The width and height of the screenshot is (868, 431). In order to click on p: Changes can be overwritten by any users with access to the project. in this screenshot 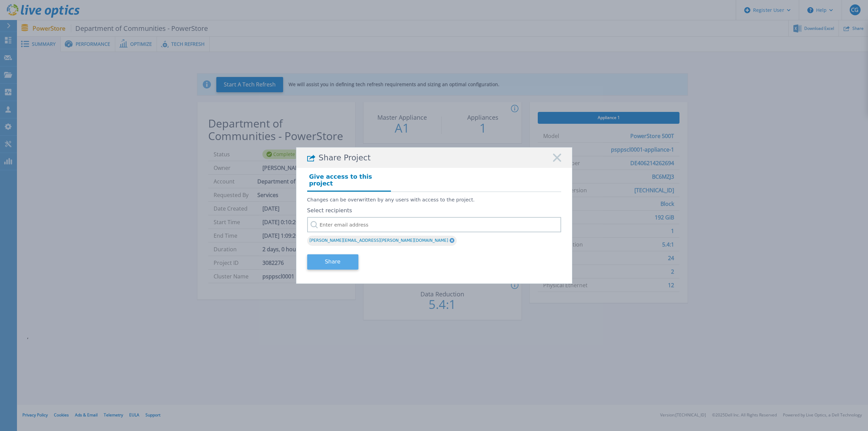, I will do `click(434, 200)`.